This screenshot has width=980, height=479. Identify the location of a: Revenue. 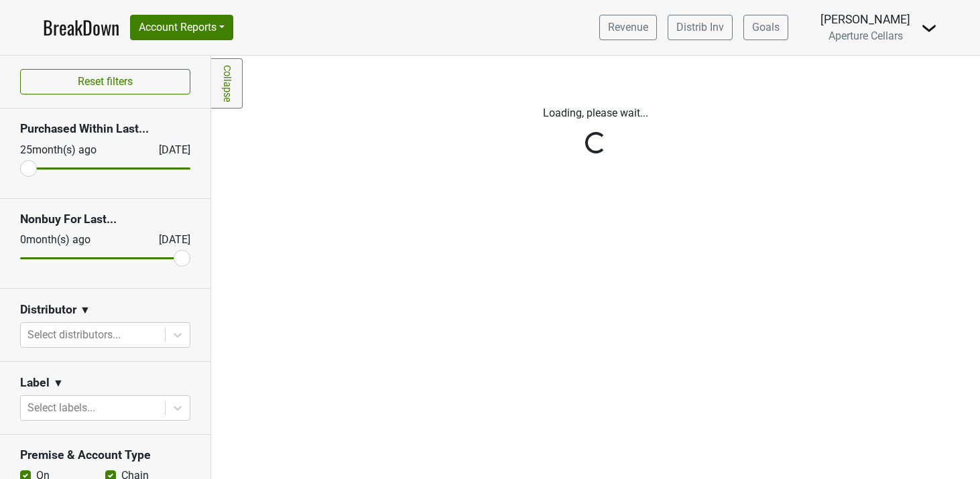
(628, 28).